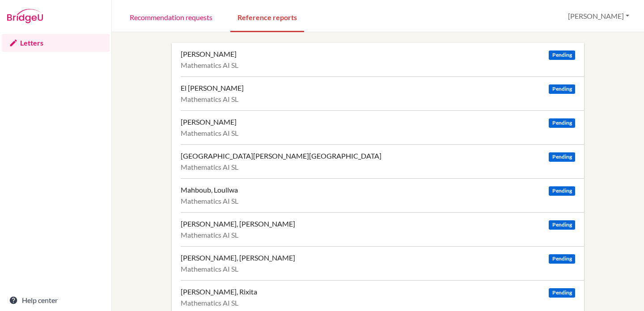 The image size is (644, 311). I want to click on a: Letters, so click(55, 43).